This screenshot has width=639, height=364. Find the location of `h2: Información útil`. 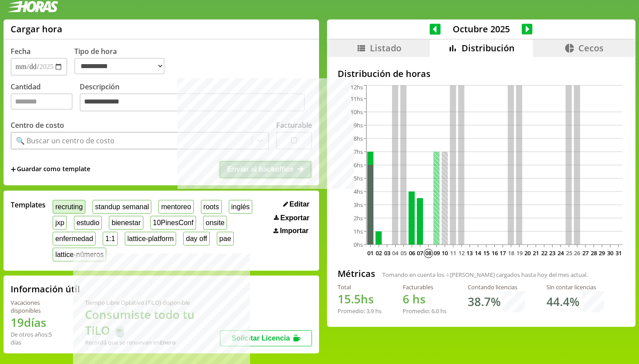

h2: Información útil is located at coordinates (45, 288).